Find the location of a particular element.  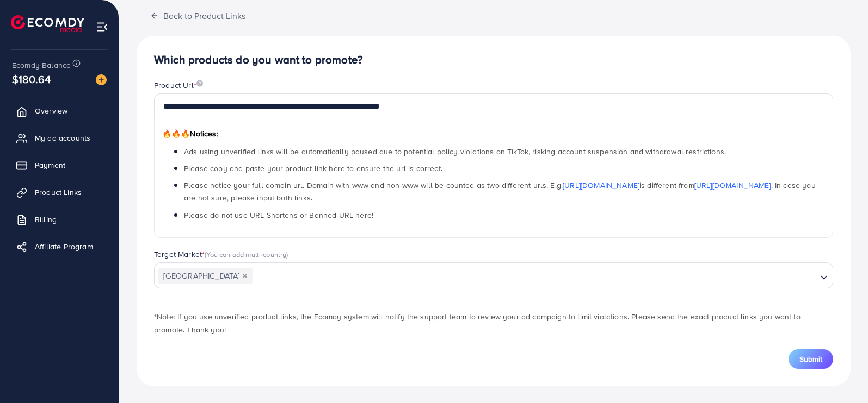

a: Product Links is located at coordinates (59, 192).